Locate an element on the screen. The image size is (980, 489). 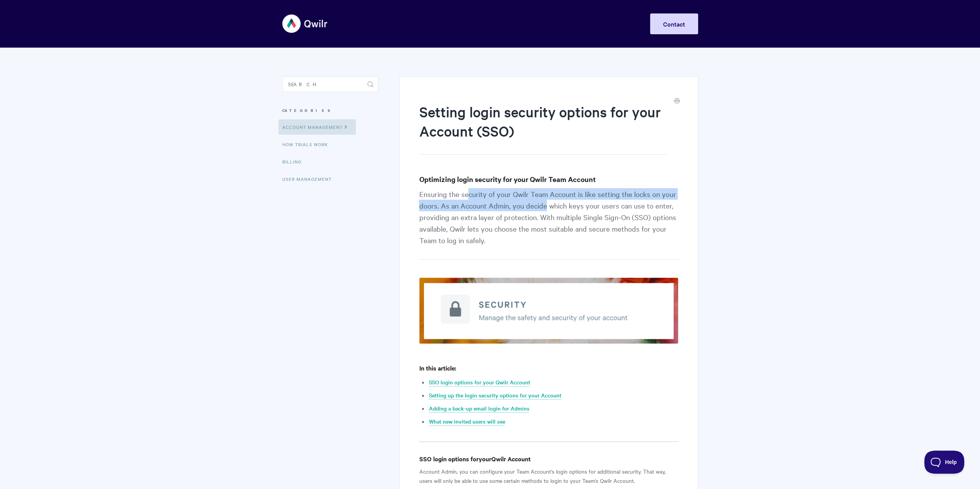
input: Search is located at coordinates (330, 84).